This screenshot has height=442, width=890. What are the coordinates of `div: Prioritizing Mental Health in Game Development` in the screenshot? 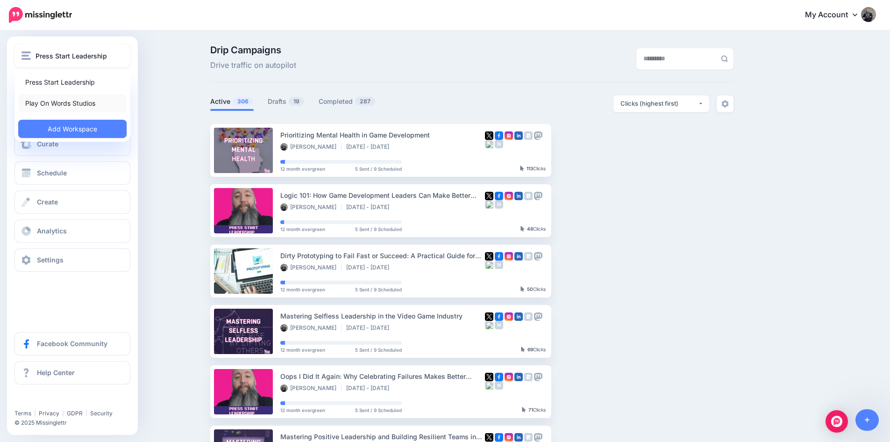 It's located at (383, 135).